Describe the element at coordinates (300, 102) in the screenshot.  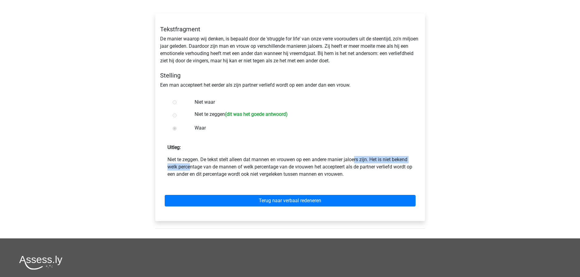
I see `label: Niet waar` at that location.